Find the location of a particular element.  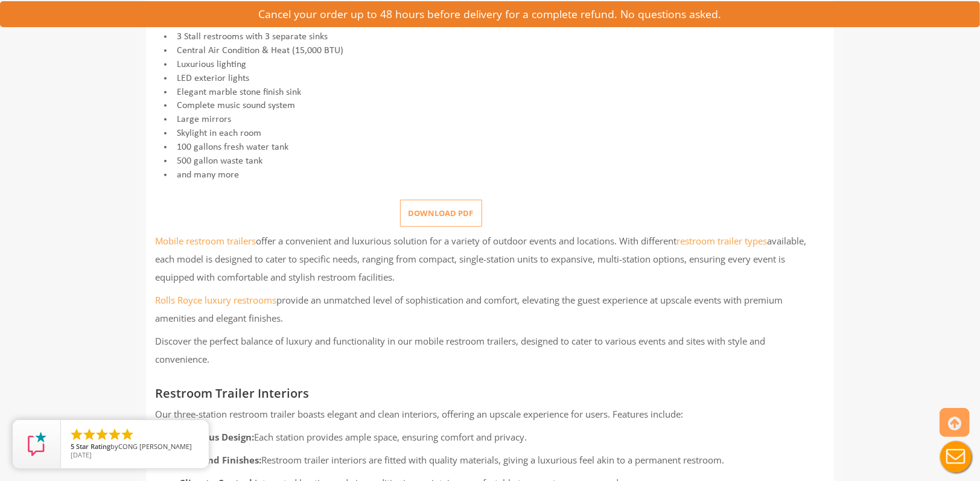

h3: Restroom Trailer Interiors is located at coordinates (499, 387).